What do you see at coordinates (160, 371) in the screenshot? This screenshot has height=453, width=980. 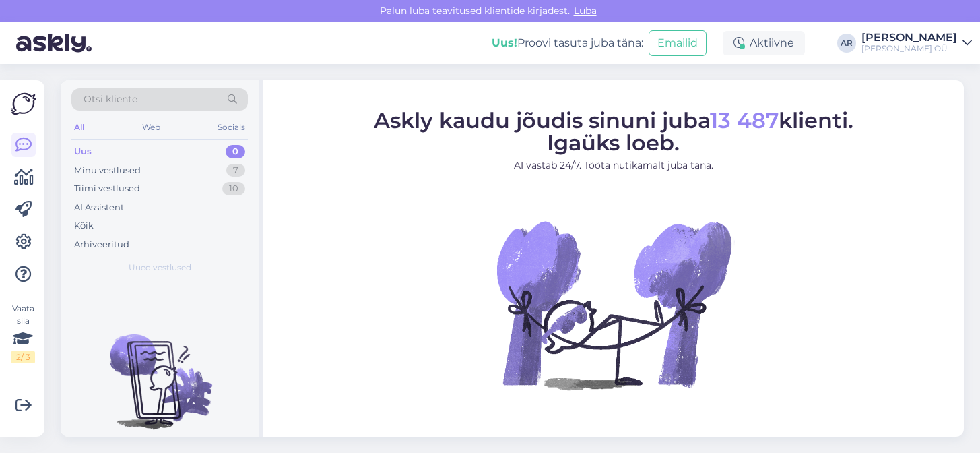 I see `img: No chats` at bounding box center [160, 371].